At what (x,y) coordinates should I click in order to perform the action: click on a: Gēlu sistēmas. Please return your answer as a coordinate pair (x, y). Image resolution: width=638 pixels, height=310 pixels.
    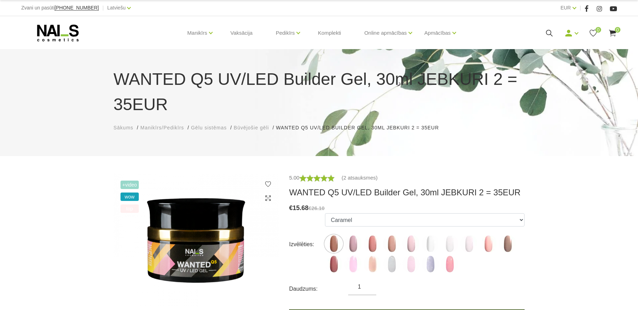
    Looking at the image, I should click on (209, 128).